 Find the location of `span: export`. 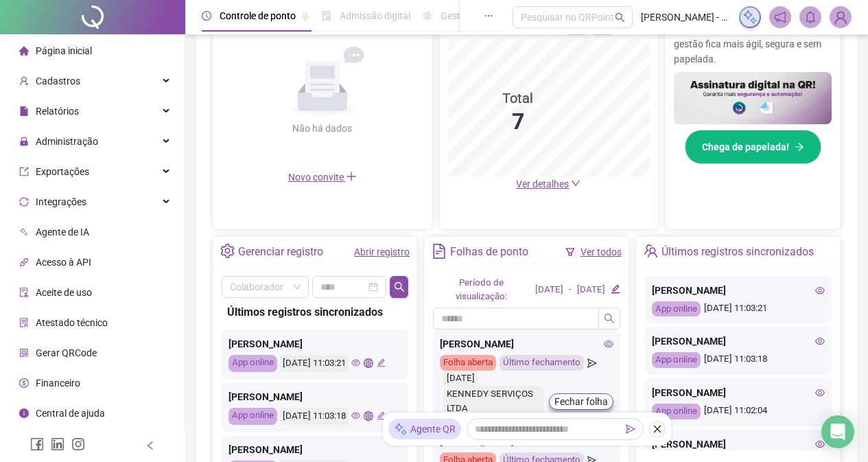

span: export is located at coordinates (24, 172).